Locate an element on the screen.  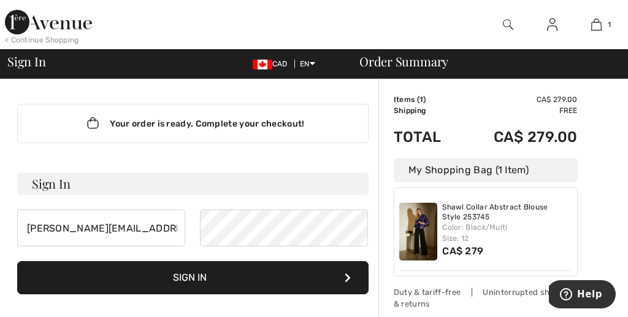
div: Duty & tariff-free | Uninterrupted shipping & returns is located at coordinates (486, 298).